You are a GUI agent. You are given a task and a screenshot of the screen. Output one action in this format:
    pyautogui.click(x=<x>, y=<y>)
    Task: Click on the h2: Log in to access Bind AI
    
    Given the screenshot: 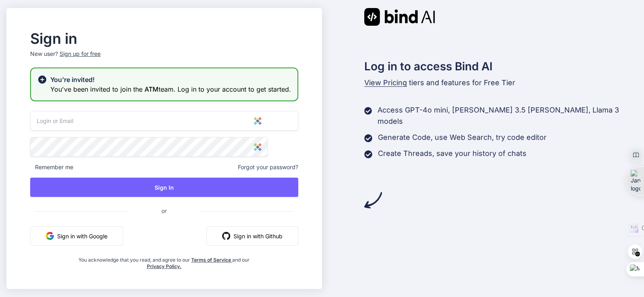 What is the action you would take?
    pyautogui.click(x=501, y=66)
    